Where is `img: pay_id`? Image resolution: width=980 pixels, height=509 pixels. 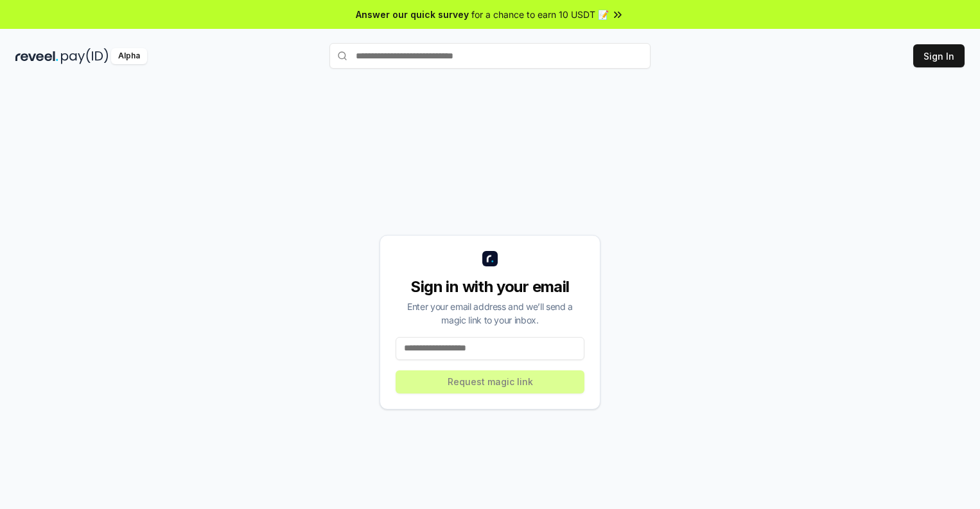 img: pay_id is located at coordinates (85, 56).